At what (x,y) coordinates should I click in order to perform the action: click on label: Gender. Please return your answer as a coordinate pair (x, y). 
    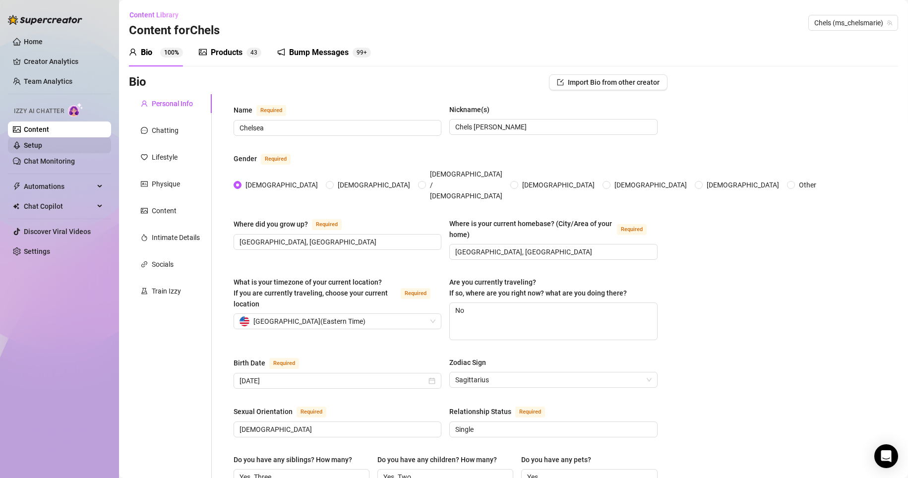
    Looking at the image, I should click on (267, 159).